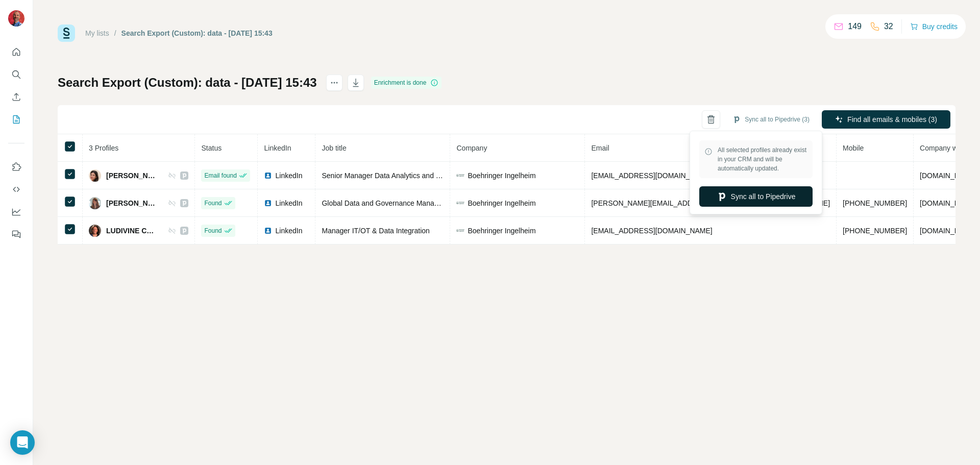  I want to click on span: Email found, so click(220, 176).